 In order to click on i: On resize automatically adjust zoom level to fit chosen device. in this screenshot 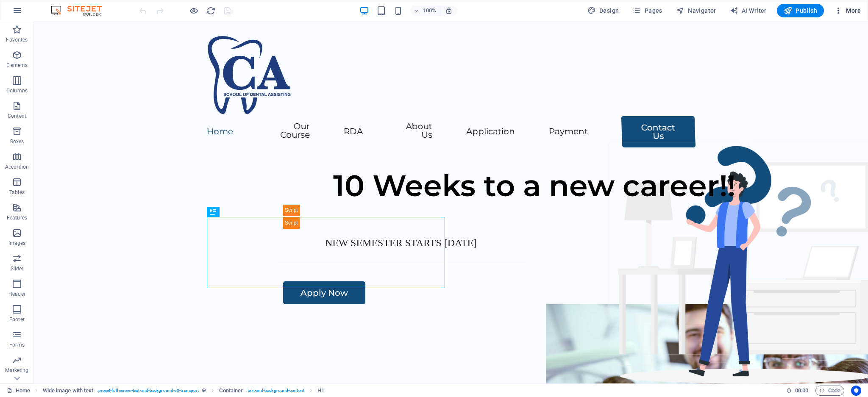, I will do `click(448, 10)`.